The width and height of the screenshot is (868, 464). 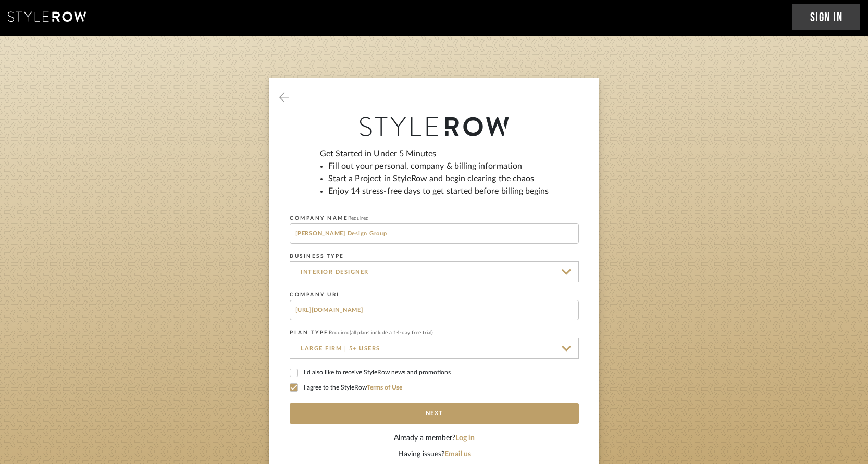 What do you see at coordinates (434, 454) in the screenshot?
I see `div: Having issues?` at bounding box center [434, 454].